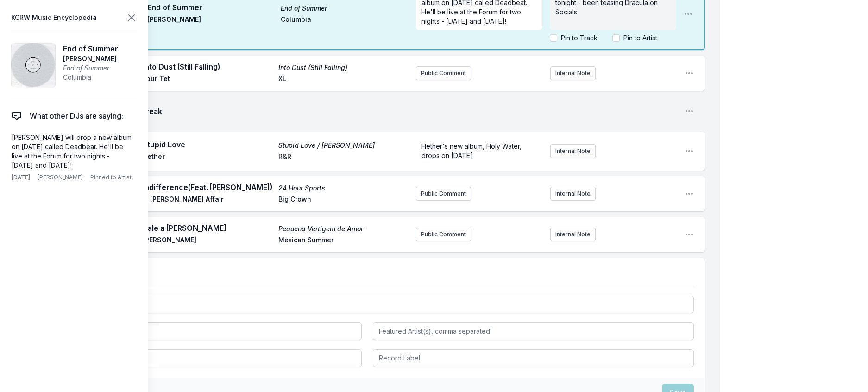  I want to click on span: Four Tet, so click(207, 79).